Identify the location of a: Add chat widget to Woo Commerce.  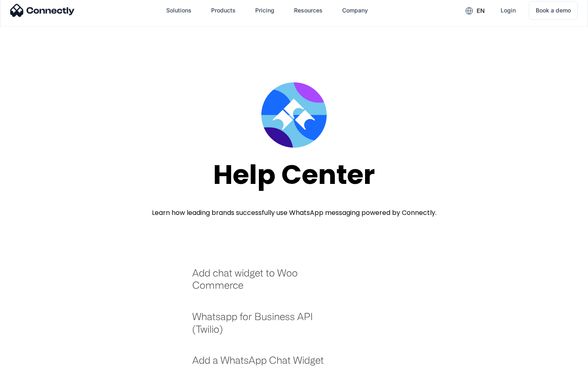
(263, 283).